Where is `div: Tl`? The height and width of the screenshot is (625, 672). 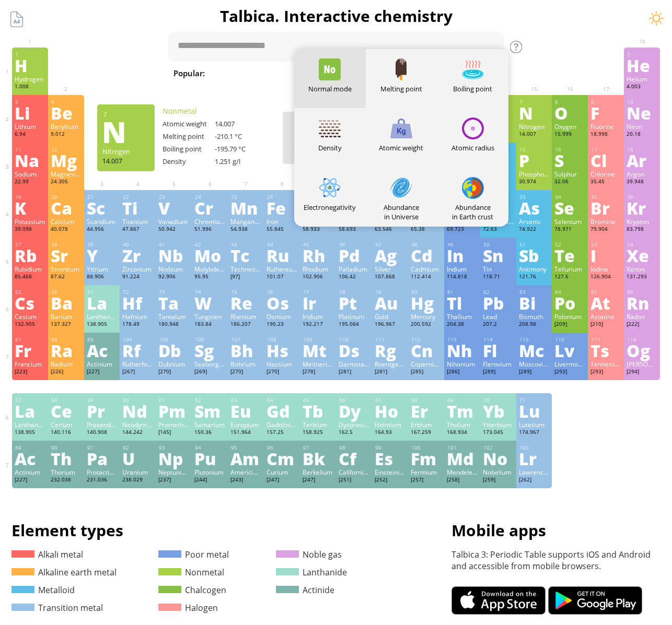
div: Tl is located at coordinates (462, 303).